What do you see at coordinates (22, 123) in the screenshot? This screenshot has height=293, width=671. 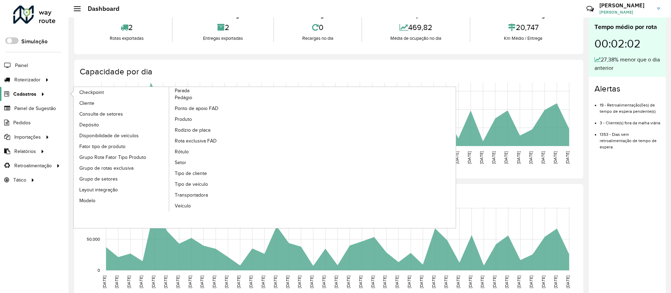 I see `span: Pedidos` at bounding box center [22, 123].